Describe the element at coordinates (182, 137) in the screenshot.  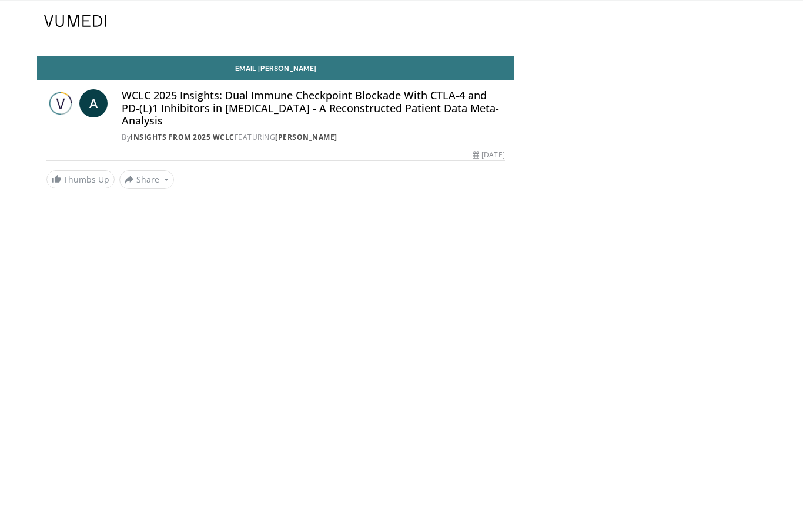
I see `a: Insights from 2025 WCLC` at that location.